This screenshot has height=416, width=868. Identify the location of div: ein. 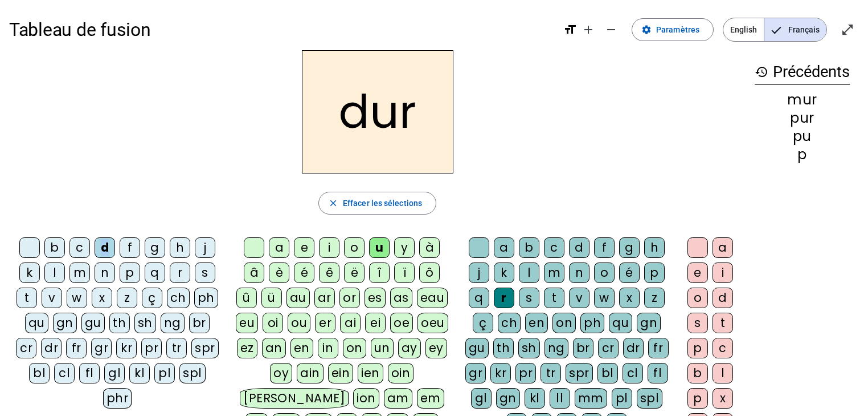
(341, 373).